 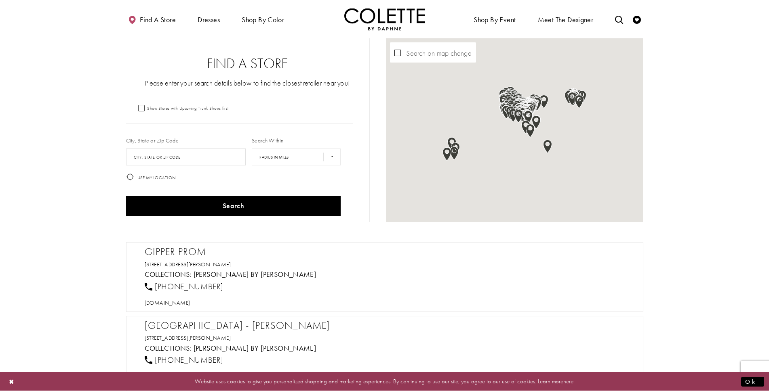 What do you see at coordinates (152, 19) in the screenshot?
I see `a: Find a store` at bounding box center [152, 19].